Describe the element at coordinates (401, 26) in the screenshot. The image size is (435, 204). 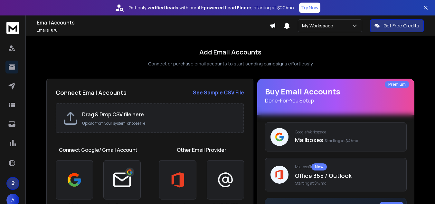
I see `p: Get Free Credits` at that location.